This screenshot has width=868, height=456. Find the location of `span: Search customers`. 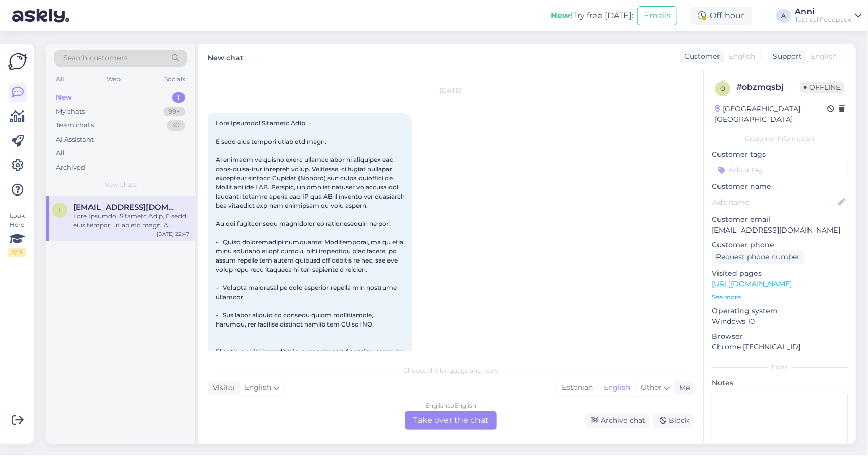

span: Search customers is located at coordinates (95, 58).